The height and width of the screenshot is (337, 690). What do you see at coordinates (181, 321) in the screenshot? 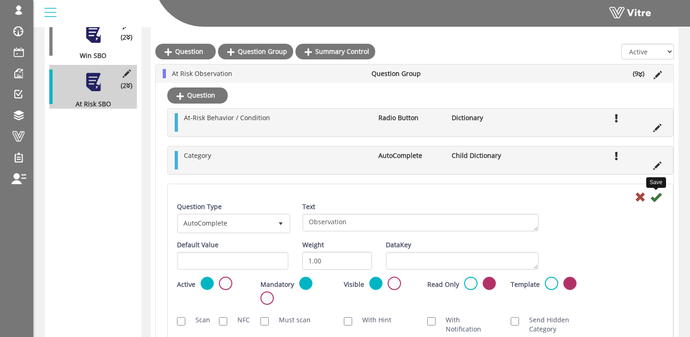
I see `input: Scan` at bounding box center [181, 321].